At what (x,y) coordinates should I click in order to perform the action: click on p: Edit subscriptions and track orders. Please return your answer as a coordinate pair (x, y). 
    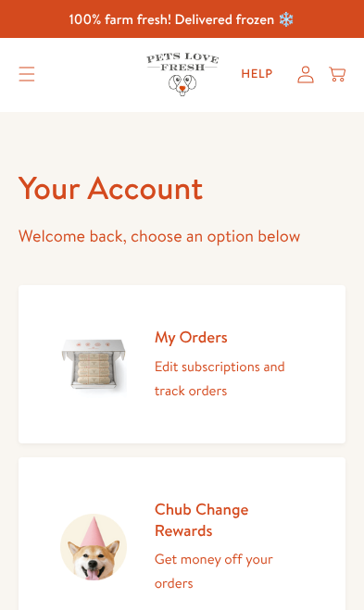
    Looking at the image, I should click on (230, 377).